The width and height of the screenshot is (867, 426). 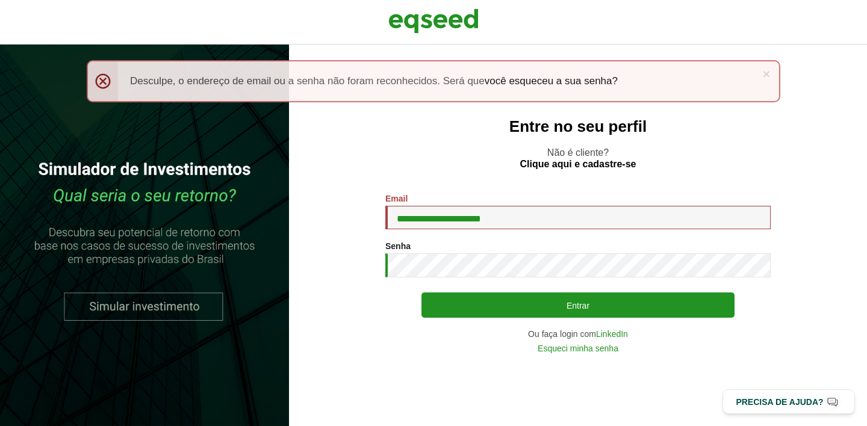 I want to click on a: LinkedIn, so click(x=612, y=334).